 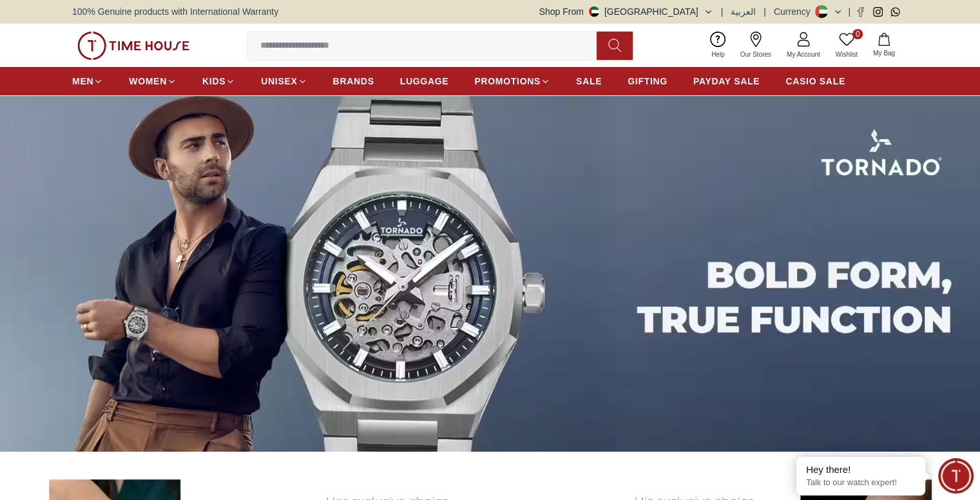 I want to click on a: Facebook, so click(x=861, y=12).